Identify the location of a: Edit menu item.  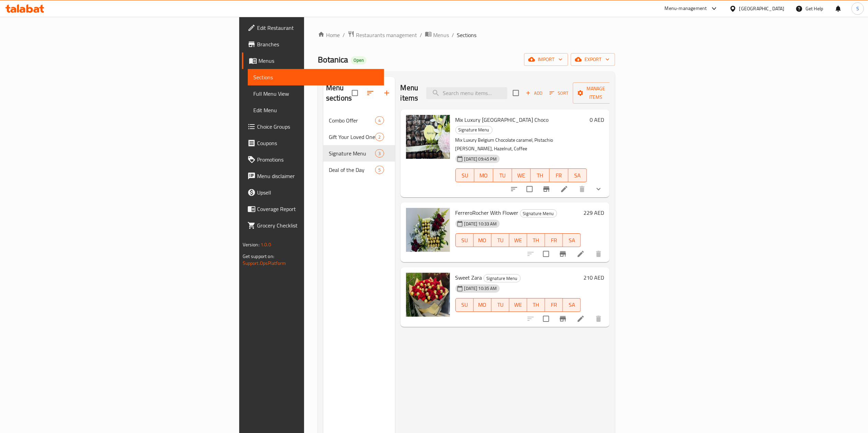
(564, 189).